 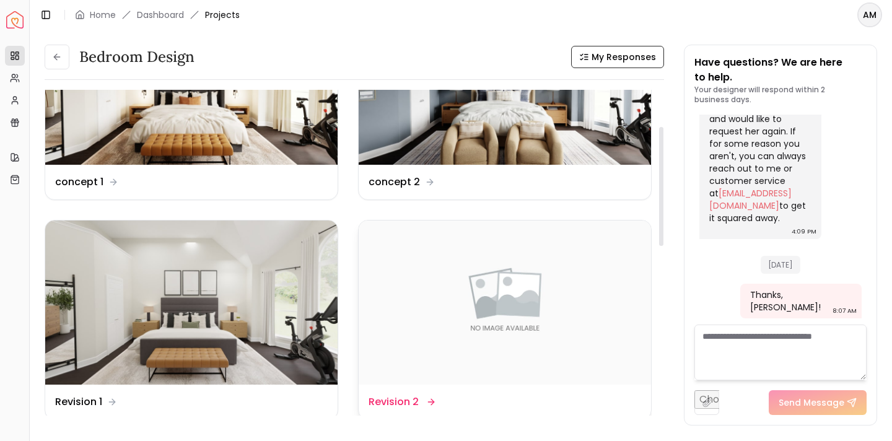 I want to click on dd: Revision 1, so click(x=79, y=402).